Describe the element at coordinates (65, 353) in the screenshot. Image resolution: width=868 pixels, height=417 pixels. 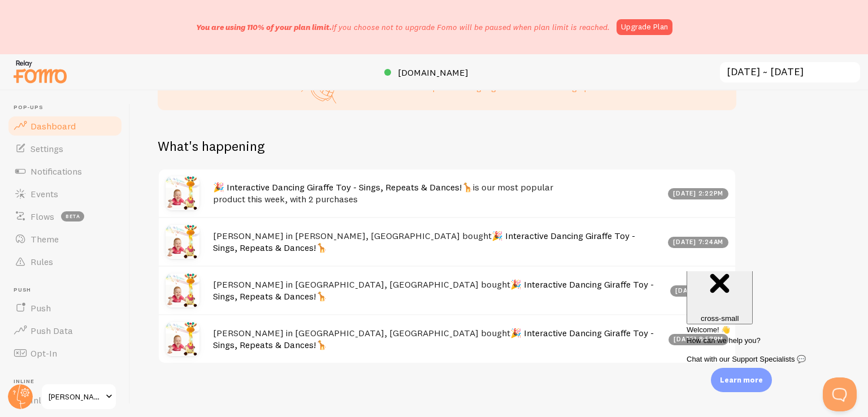
I see `a: Opt-In` at that location.